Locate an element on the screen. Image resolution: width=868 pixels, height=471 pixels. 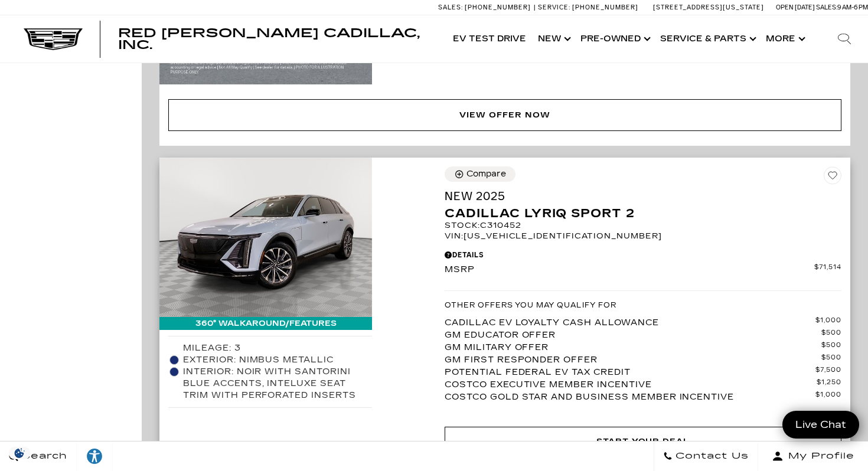
a: New is located at coordinates (553, 39).